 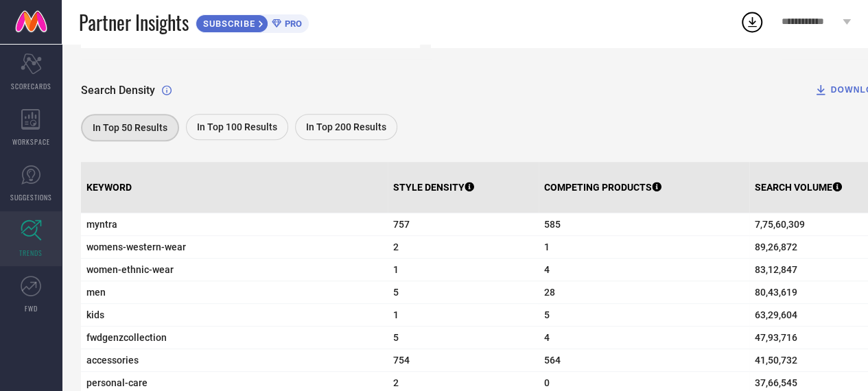 What do you see at coordinates (31, 308) in the screenshot?
I see `span: FWD` at bounding box center [31, 308].